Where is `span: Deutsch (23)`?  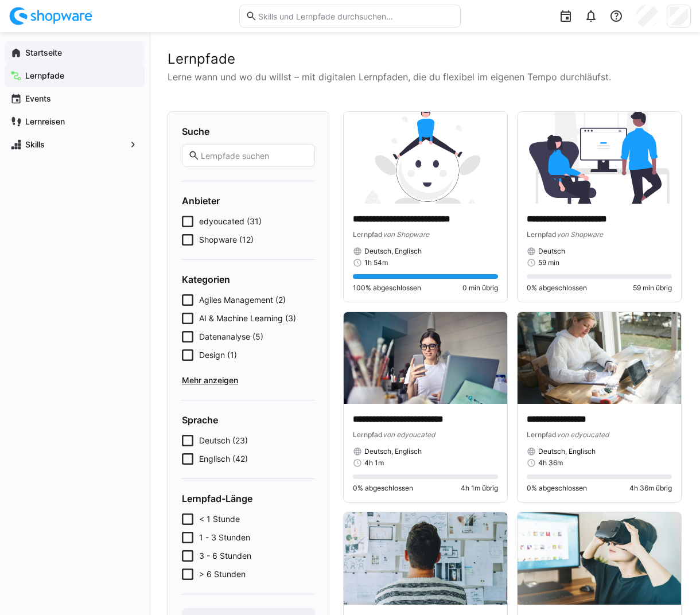 span: Deutsch (23) is located at coordinates (223, 441).